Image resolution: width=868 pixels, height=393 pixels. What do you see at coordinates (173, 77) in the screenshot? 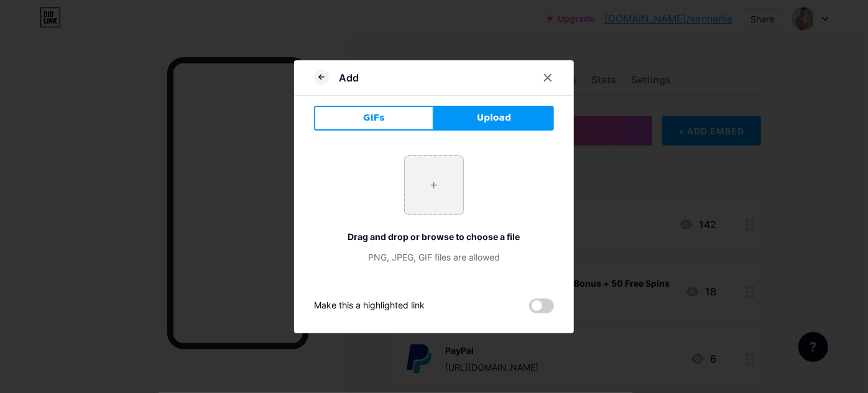
I see `div: Keywords by Traffic` at bounding box center [173, 77].